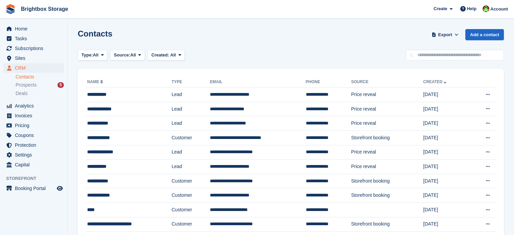  I want to click on button: Source: All, so click(127, 55).